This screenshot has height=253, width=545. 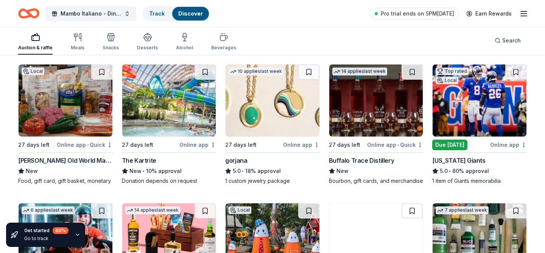 I want to click on a: Track, so click(x=157, y=13).